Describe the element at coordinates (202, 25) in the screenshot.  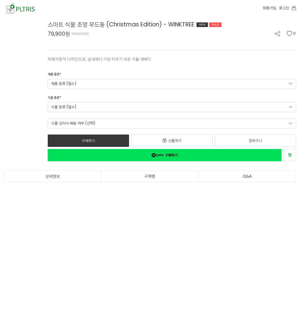
I see `div: NEW` at that location.